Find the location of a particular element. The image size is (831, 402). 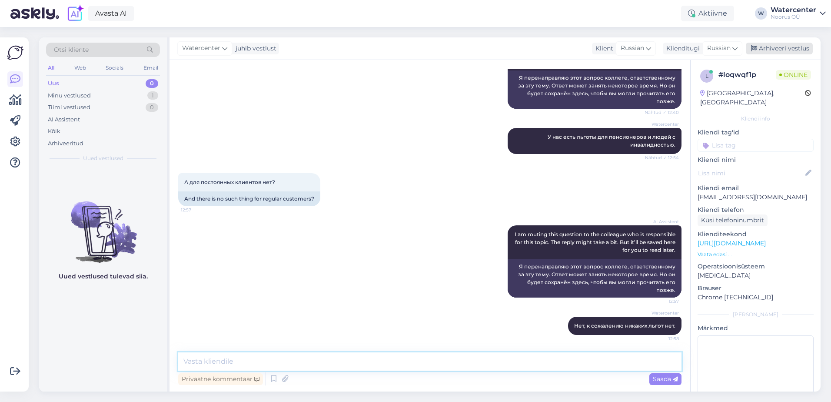

span: AI Assistent is located at coordinates (663, 221).